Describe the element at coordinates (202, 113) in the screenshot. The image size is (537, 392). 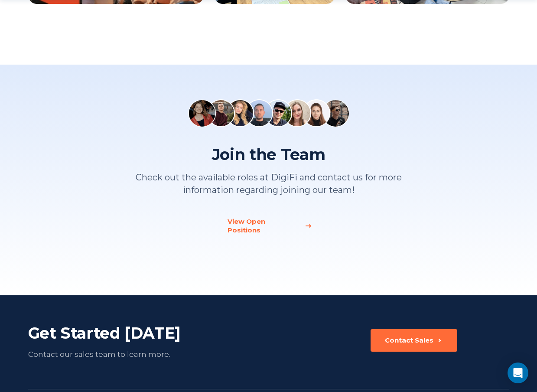
I see `img: avatar 1` at that location.